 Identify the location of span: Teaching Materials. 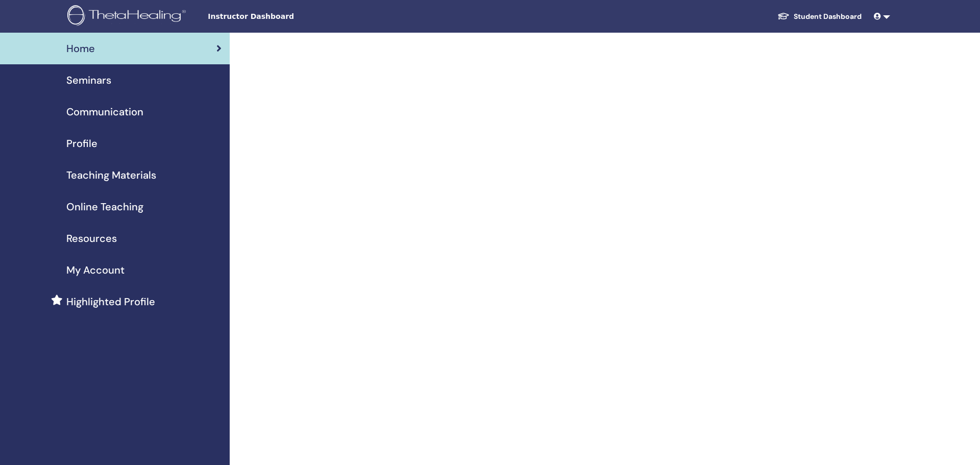
(111, 175).